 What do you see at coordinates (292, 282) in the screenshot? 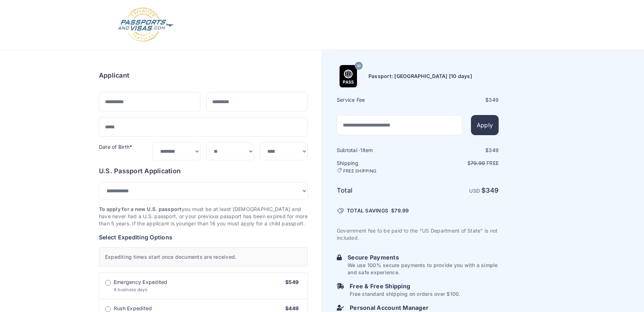
I see `span: $549` at bounding box center [292, 282].